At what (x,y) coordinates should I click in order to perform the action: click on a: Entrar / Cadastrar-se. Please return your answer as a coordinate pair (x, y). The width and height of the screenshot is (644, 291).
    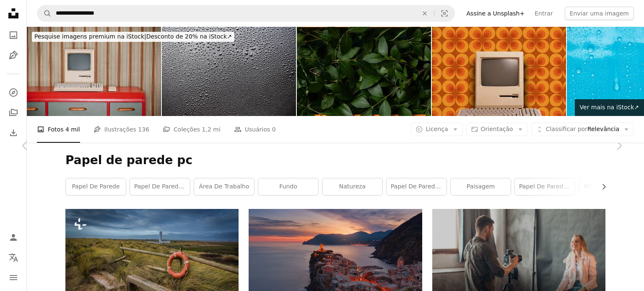
    Looking at the image, I should click on (13, 238).